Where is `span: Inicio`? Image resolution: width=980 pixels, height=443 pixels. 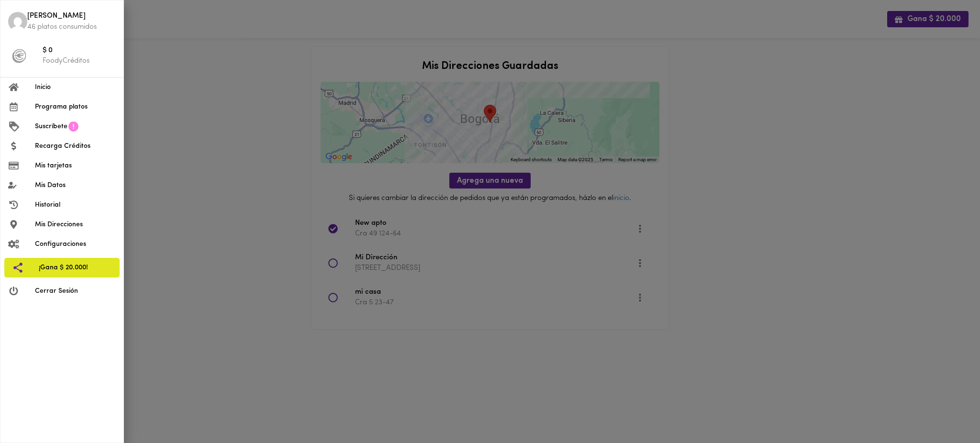
span: Inicio is located at coordinates (75, 87).